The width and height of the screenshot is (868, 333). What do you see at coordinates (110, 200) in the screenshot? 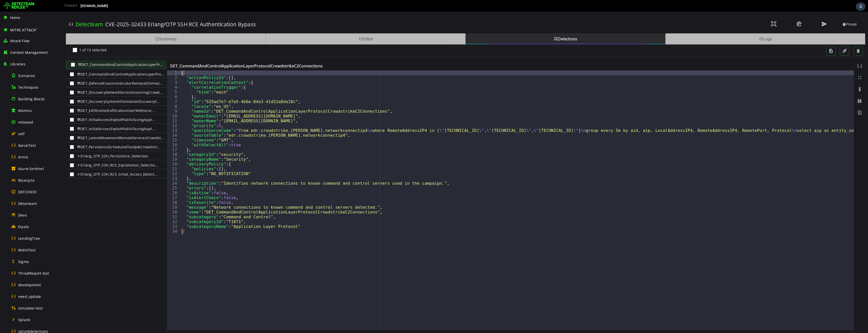
I see `div: 30` at bounding box center [110, 200].